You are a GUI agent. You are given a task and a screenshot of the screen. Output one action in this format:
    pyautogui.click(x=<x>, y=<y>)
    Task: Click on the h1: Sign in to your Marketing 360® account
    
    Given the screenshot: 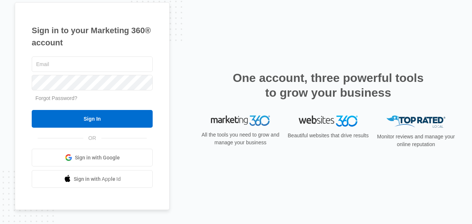 What is the action you would take?
    pyautogui.click(x=92, y=37)
    